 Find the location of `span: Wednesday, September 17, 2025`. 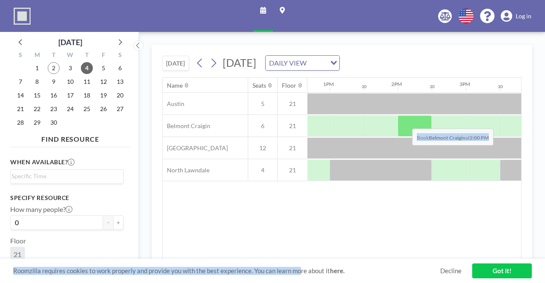

span: Wednesday, September 17, 2025 is located at coordinates (70, 95).